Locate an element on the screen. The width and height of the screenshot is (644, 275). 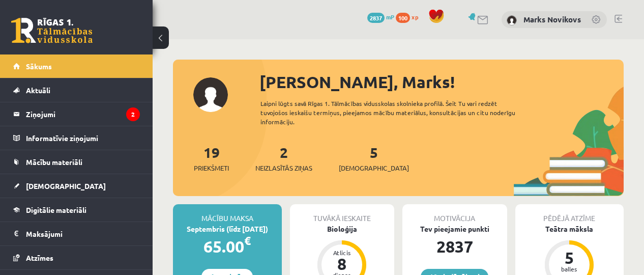
span: Neizlasītās ziņas is located at coordinates (284, 168).